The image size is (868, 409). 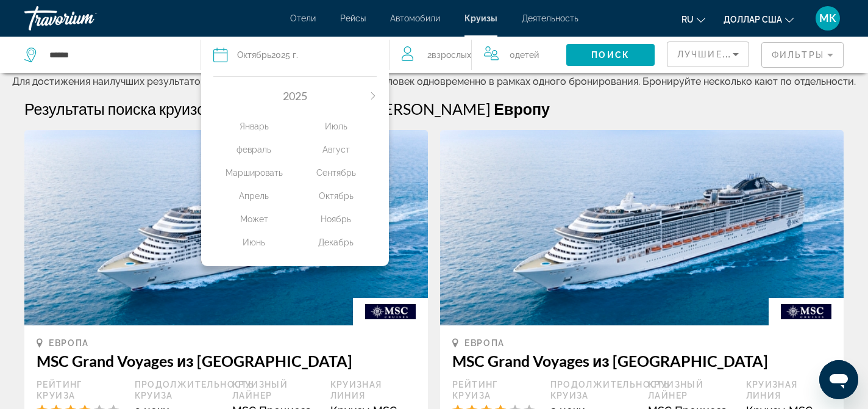 What do you see at coordinates (610, 55) in the screenshot?
I see `button: Поиск` at bounding box center [610, 55].